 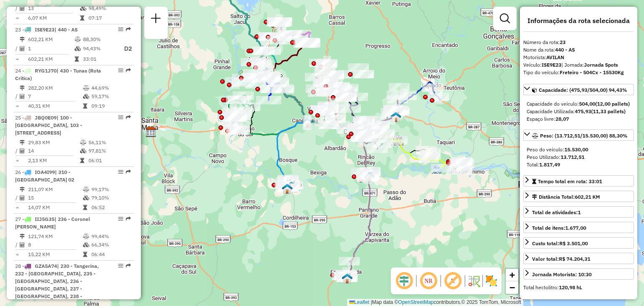 I want to click on a: Zoom out, so click(x=512, y=288).